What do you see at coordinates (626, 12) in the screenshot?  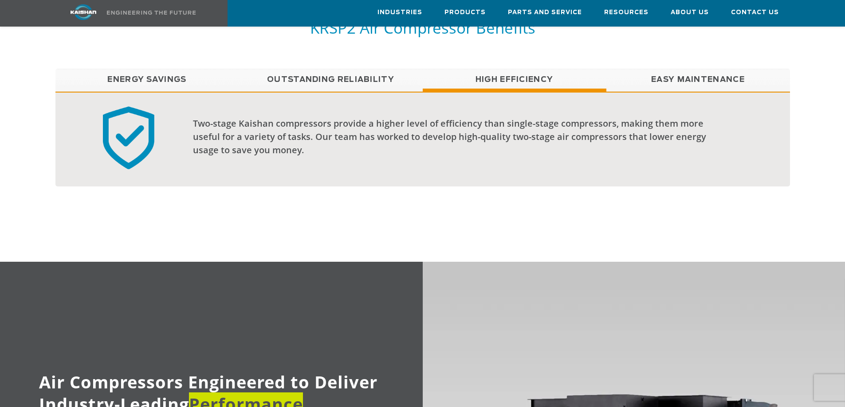 I see `span: Resources` at bounding box center [626, 12].